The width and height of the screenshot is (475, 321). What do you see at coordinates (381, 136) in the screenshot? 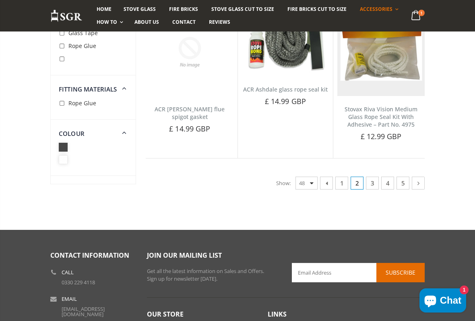
I see `span: £ 12.99 GBP` at bounding box center [381, 136].